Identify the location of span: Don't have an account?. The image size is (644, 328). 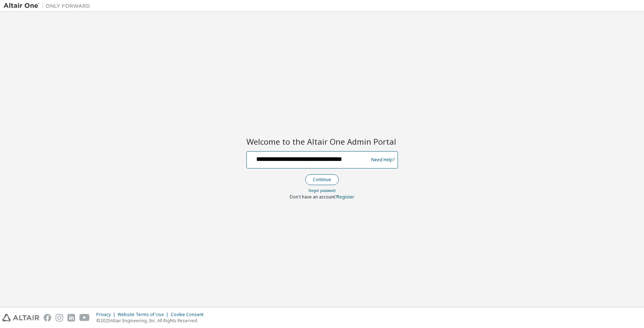
(313, 197).